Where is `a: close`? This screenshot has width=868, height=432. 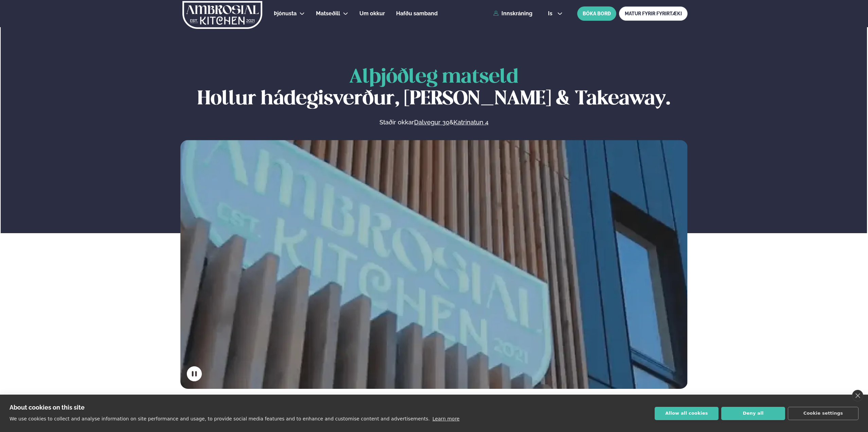
a: close is located at coordinates (857, 395).